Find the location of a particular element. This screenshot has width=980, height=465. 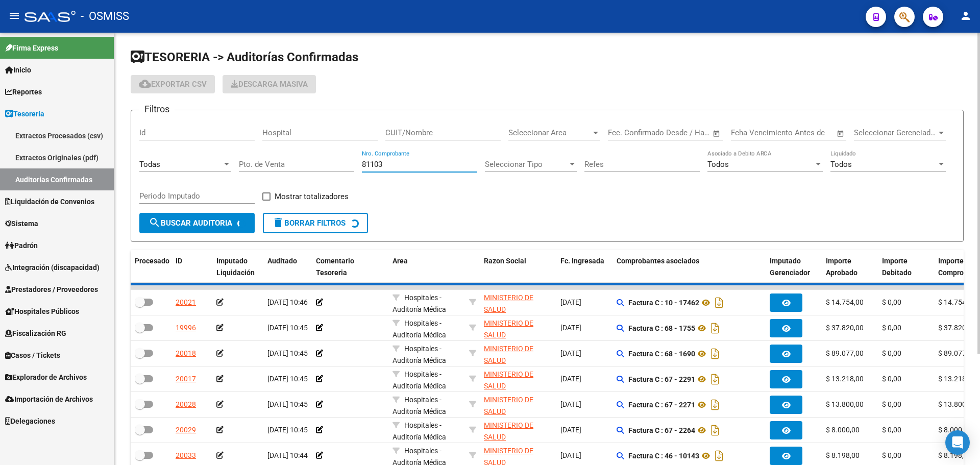

strong: Factura C : 67 - 2291 is located at coordinates (662, 380).